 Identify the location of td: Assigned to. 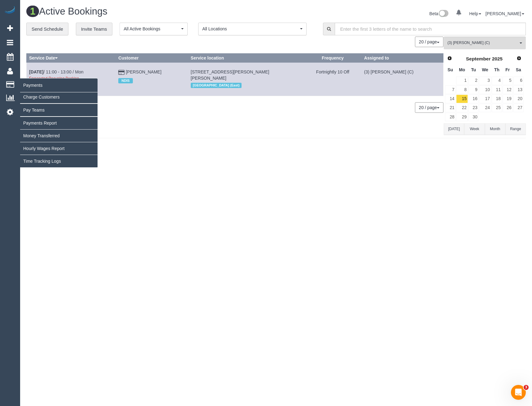
(402, 79).